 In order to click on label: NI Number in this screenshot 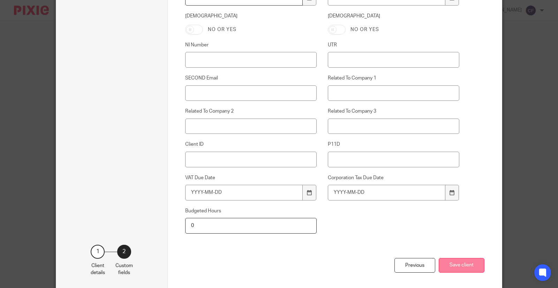, I will do `click(251, 45)`.